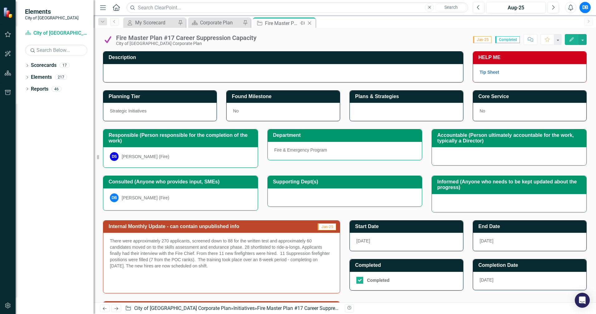  What do you see at coordinates (284, 96) in the screenshot?
I see `h3: Found Milestone` at bounding box center [284, 96].